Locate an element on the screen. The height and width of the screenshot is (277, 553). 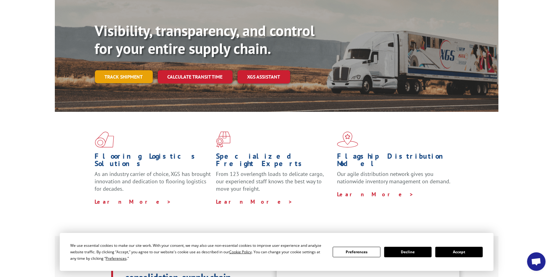
h1: Specialized Freight Experts is located at coordinates (274, 162).